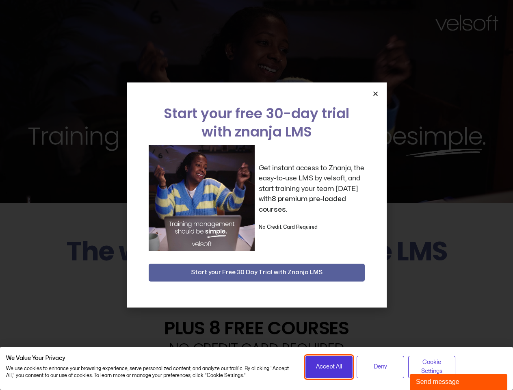 The width and height of the screenshot is (513, 390). I want to click on a: Close, so click(375, 93).